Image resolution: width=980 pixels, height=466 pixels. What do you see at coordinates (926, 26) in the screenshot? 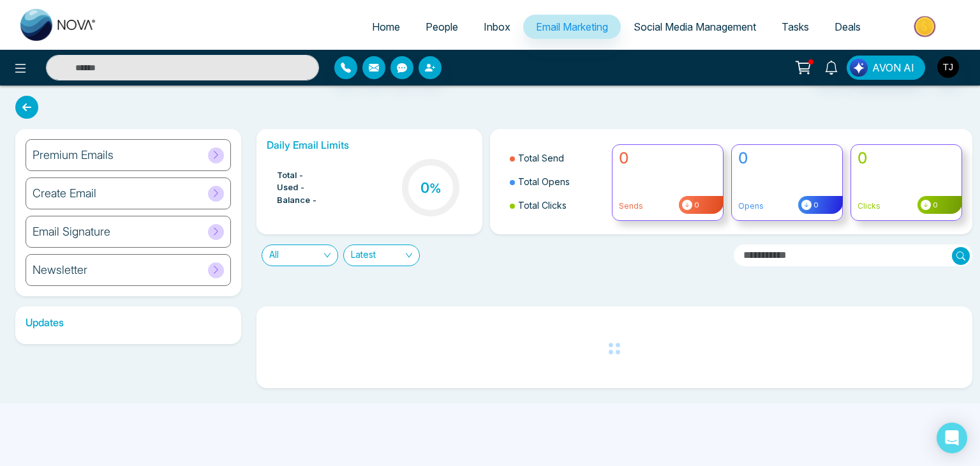
I see `img: Market-place.gif` at bounding box center [926, 26].